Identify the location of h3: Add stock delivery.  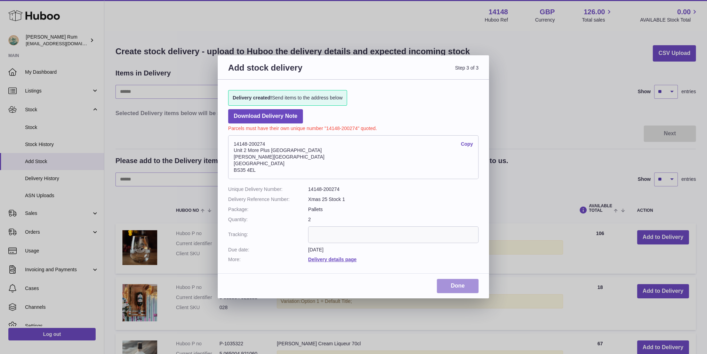
(291, 72).